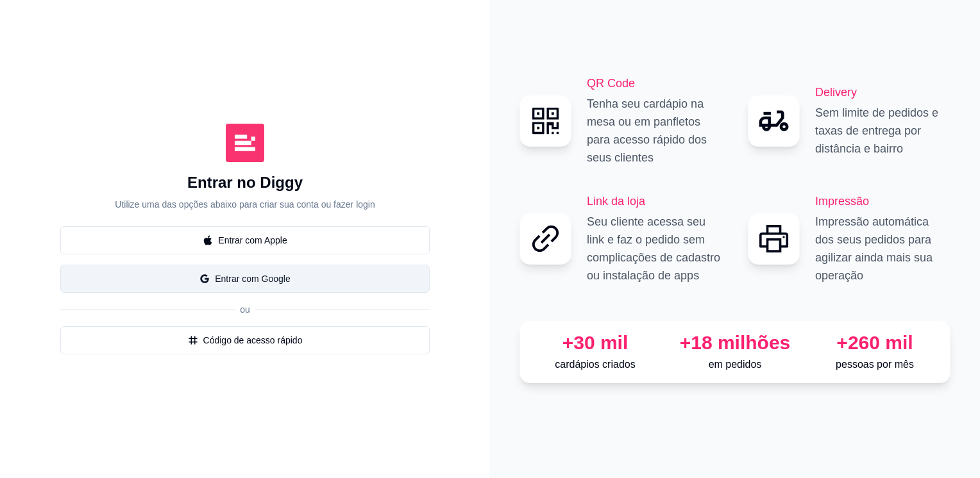 The width and height of the screenshot is (980, 478). I want to click on span: apple, so click(208, 240).